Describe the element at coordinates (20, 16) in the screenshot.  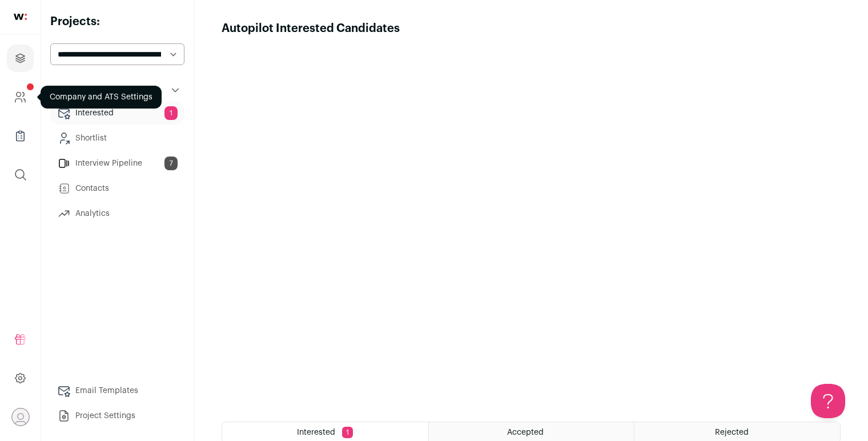
I see `img: wellfound-shorthand-0d5821cbd27db2630d0214b213865d53afaa358527fdda9d0ea32b1df1b89c2c.svg` at that location.